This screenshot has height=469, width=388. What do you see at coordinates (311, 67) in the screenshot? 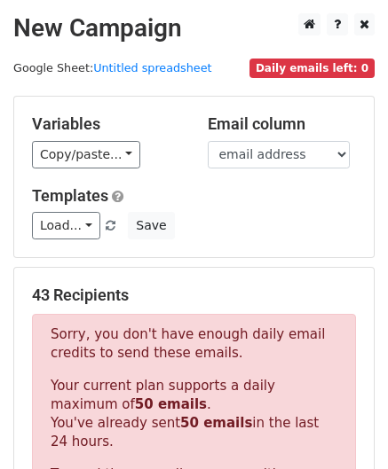
I see `a: Daily emails left: 0` at bounding box center [311, 67].